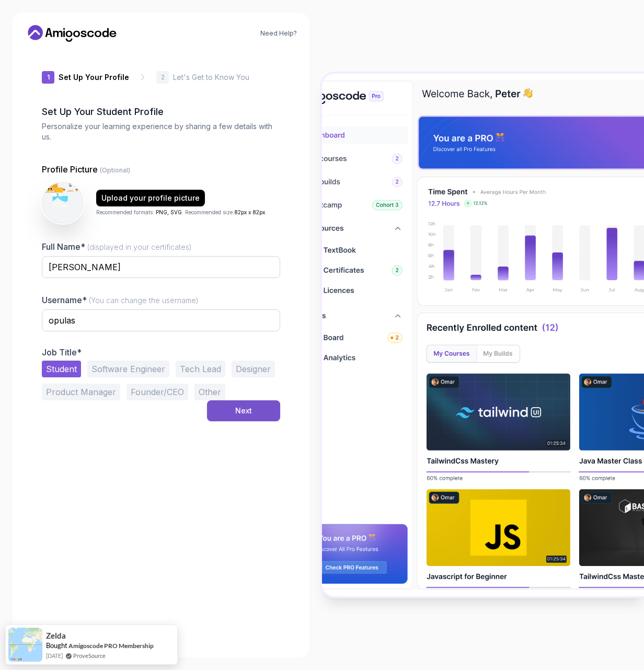 The height and width of the screenshot is (670, 644). I want to click on h2: Set Up Your Student Profile, so click(161, 111).